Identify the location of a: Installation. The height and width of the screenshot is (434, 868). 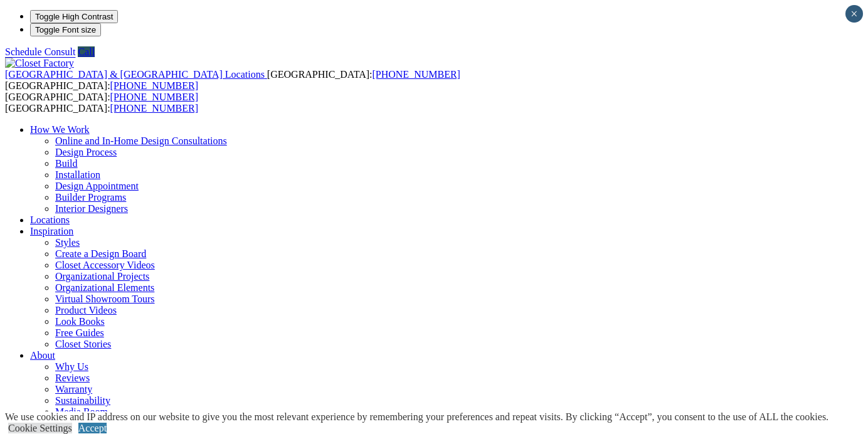
(78, 174).